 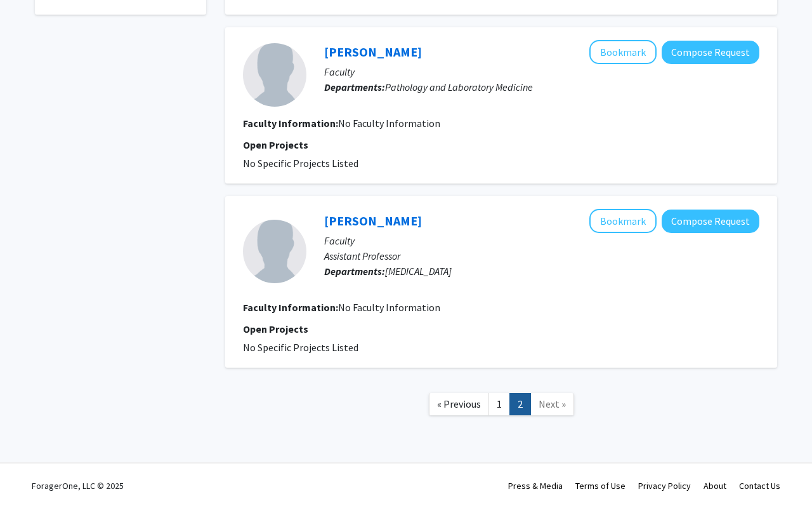 I want to click on span: « Previous, so click(x=458, y=404).